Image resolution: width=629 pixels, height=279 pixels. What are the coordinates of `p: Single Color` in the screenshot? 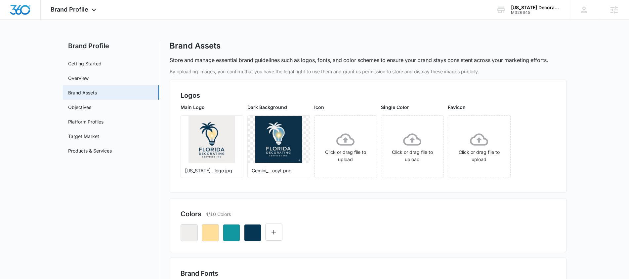 It's located at (412, 107).